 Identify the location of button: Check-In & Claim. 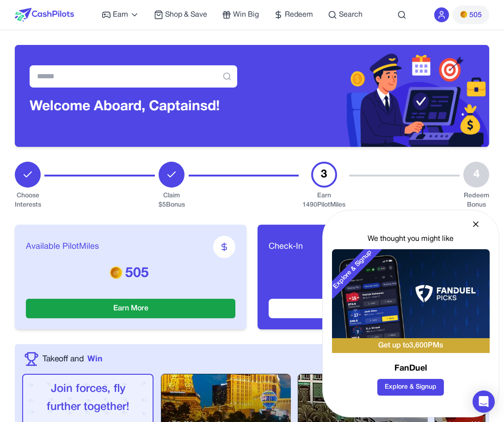
(374, 309).